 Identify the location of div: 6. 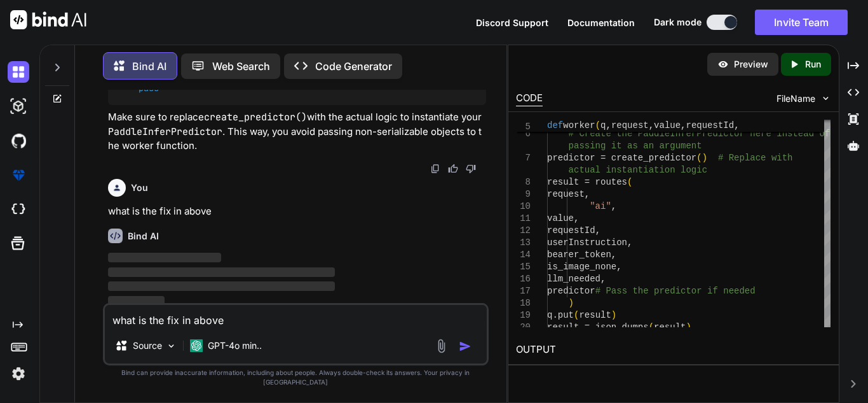
(523, 134).